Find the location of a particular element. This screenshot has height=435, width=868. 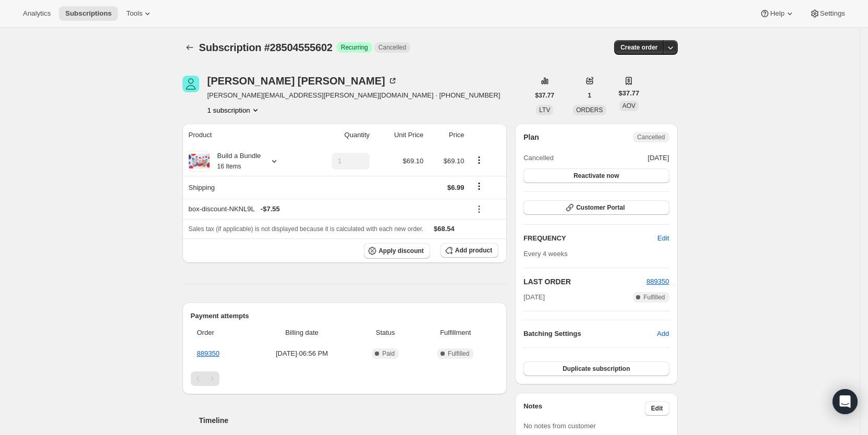

button: 889350 is located at coordinates (658, 281).